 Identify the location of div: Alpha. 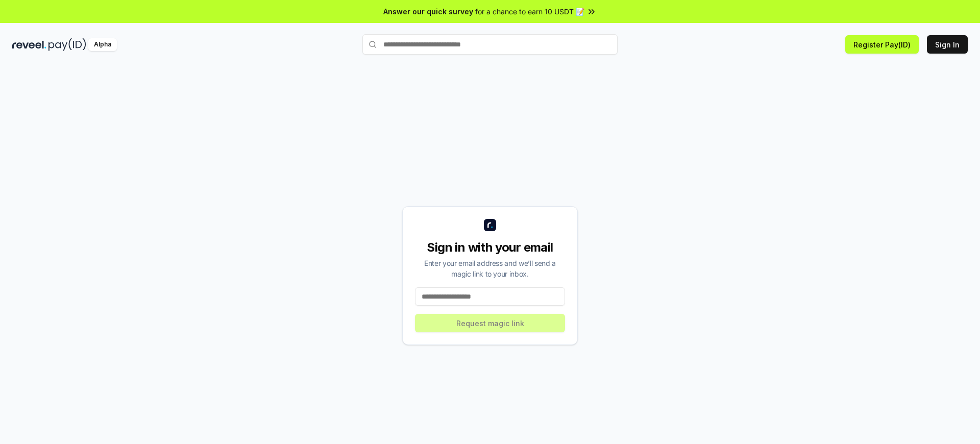
(103, 45).